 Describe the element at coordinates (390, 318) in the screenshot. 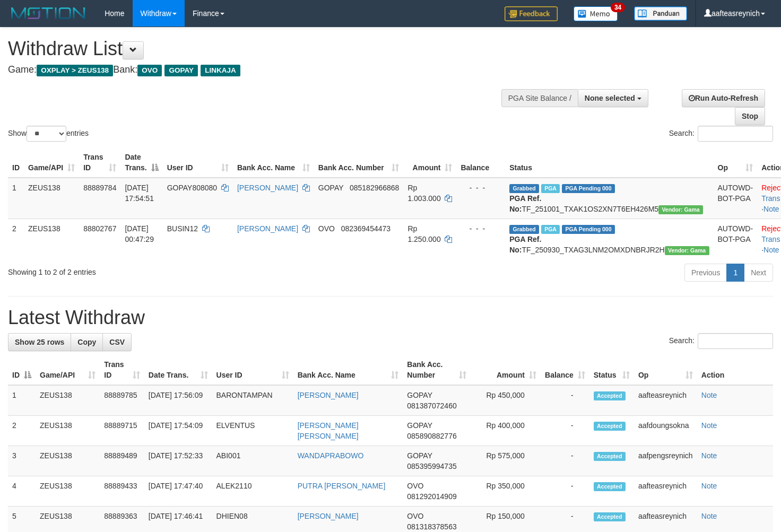

I see `h1: Latest Withdraw` at that location.